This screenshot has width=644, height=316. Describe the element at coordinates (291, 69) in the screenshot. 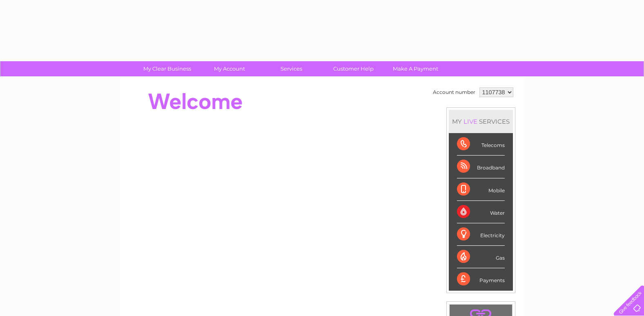

I see `a: Services` at that location.